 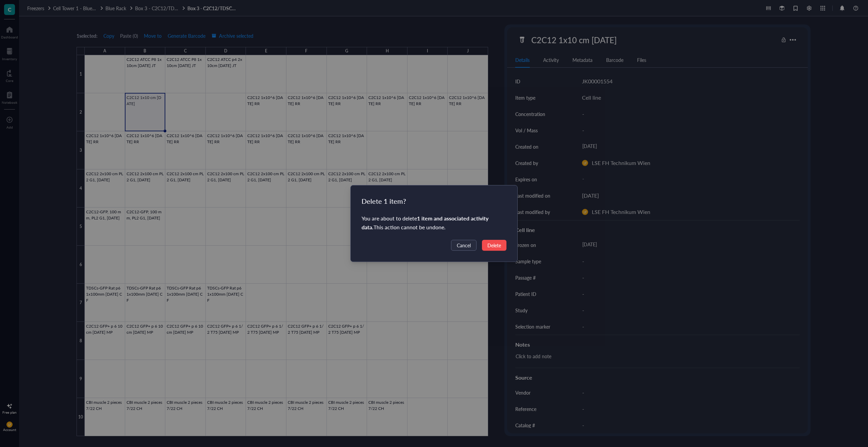 What do you see at coordinates (425, 222) in the screenshot?
I see `strong: 1 item and associated activity data .` at bounding box center [425, 222].